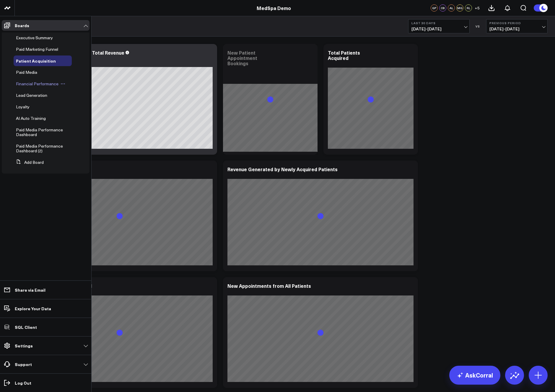  Describe the element at coordinates (32, 95) in the screenshot. I see `a: Lead Generation` at that location.